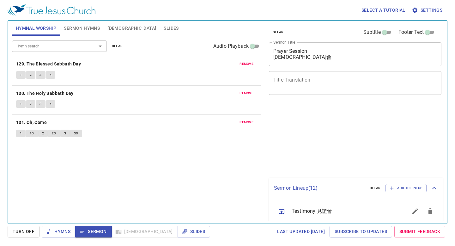  What do you see at coordinates (76, 133) in the screenshot?
I see `span: 3C` at bounding box center [76, 133].